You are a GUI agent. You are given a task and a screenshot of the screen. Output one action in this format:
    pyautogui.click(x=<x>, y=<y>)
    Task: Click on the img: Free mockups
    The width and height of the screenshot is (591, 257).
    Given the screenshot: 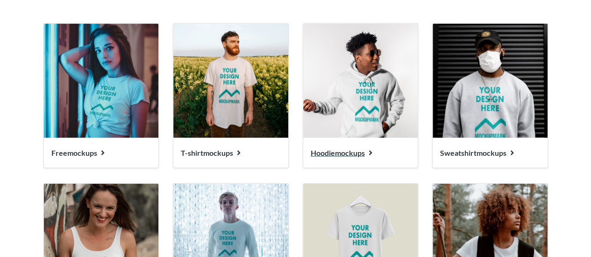 What is the action you would take?
    pyautogui.click(x=101, y=81)
    